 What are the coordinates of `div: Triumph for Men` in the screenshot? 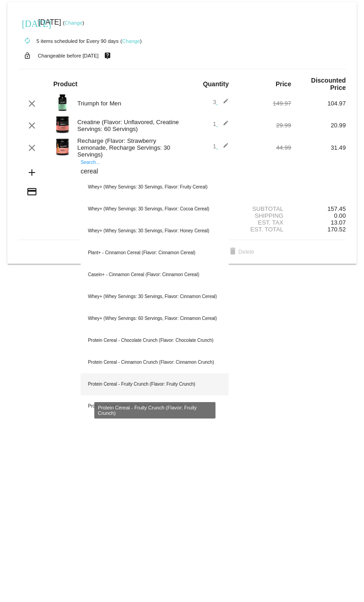 It's located at (128, 103).